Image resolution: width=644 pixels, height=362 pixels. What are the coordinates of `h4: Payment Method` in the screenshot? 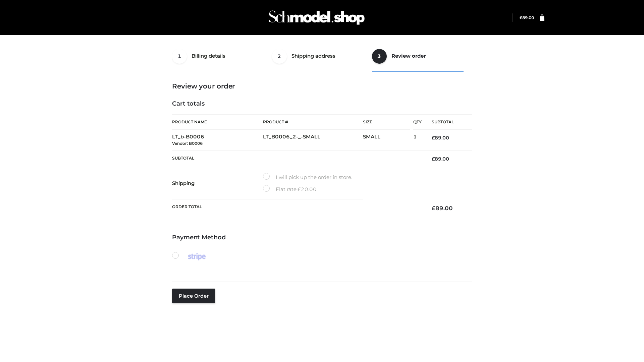 It's located at (322, 238).